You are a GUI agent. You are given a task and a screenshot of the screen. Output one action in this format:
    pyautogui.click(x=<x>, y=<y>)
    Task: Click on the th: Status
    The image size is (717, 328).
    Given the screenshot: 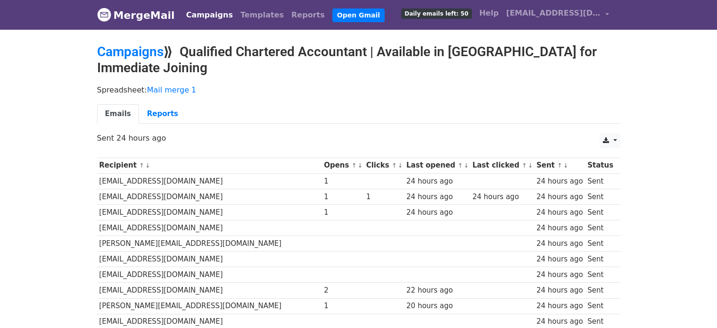 What is the action you would take?
    pyautogui.click(x=600, y=165)
    